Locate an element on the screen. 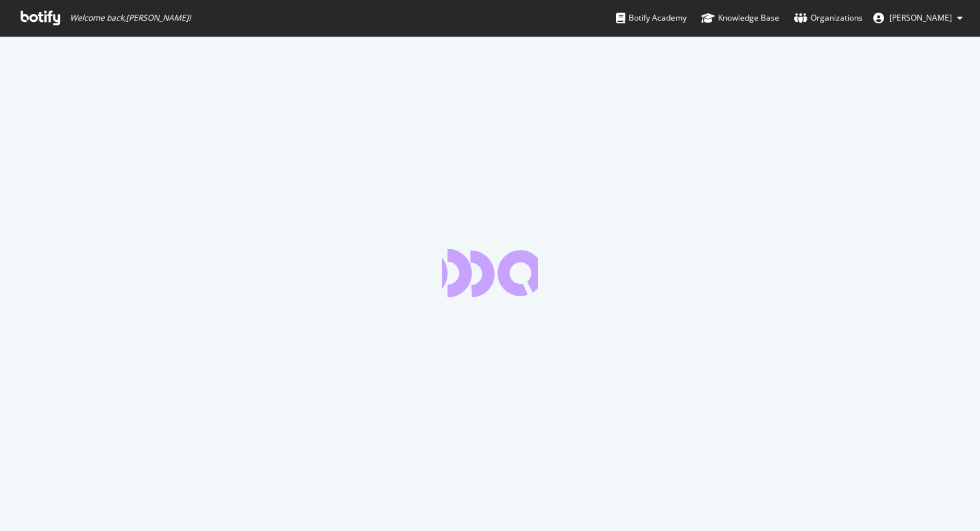  div: Botify Academy is located at coordinates (651, 18).